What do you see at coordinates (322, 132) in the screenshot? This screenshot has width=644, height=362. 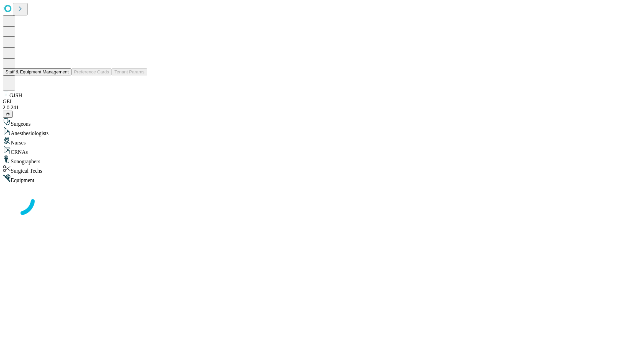 I see `div: Anesthesiologists` at bounding box center [322, 132].